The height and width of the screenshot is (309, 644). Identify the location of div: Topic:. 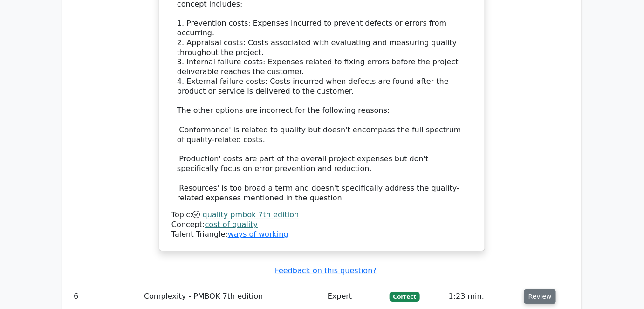
(322, 215).